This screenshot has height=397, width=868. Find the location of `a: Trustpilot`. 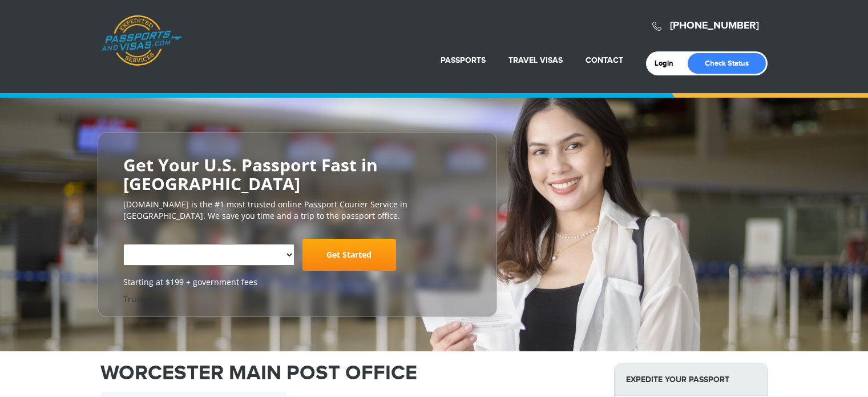

a: Trustpilot is located at coordinates (141, 298).